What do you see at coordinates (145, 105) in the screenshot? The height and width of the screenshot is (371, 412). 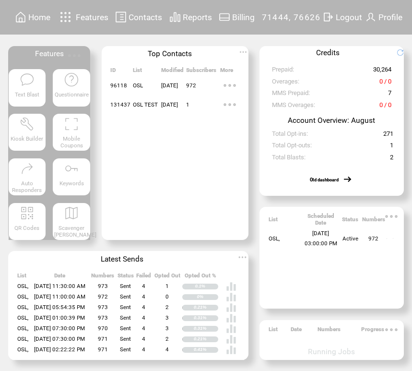 I see `span: OSL TEST` at bounding box center [145, 105].